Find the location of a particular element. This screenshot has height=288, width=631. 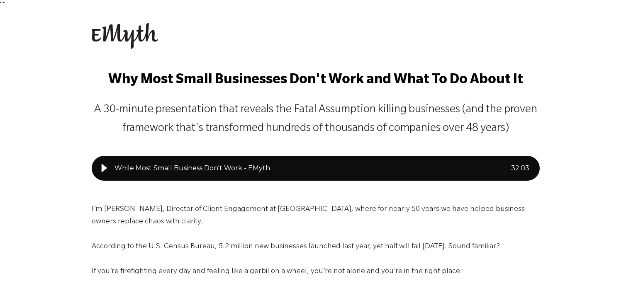

div: Chat Widget is located at coordinates (610, 268).